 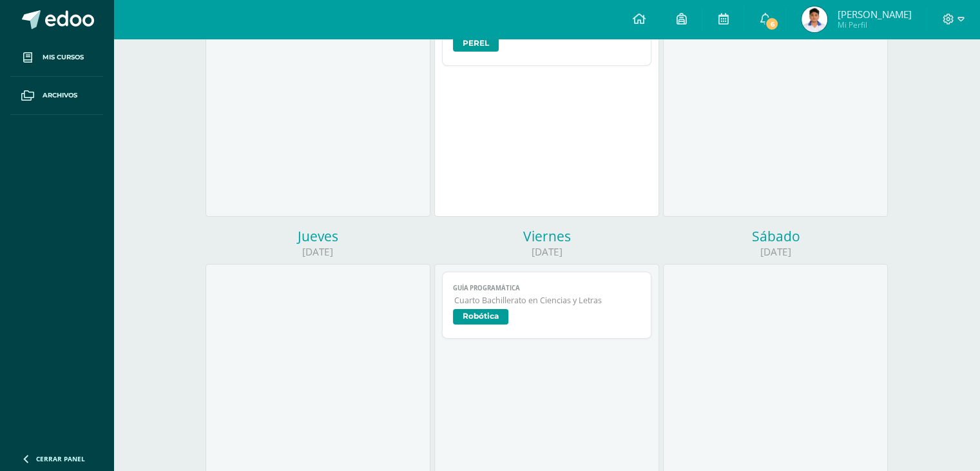 What do you see at coordinates (63, 57) in the screenshot?
I see `span: Mis cursos` at bounding box center [63, 57].